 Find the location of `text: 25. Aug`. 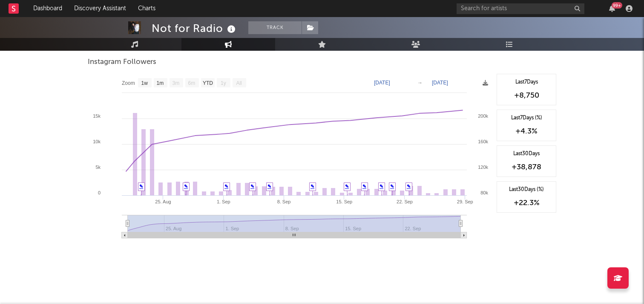

text: 25. Aug is located at coordinates (163, 202).